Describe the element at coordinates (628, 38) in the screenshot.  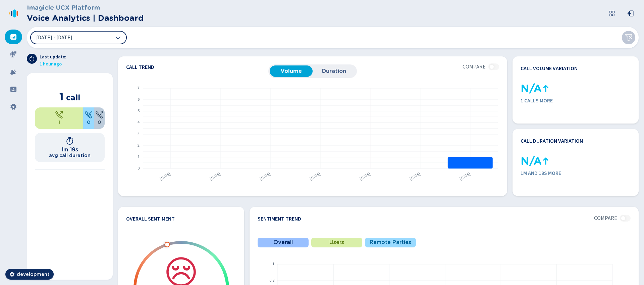
I see `svg: funnel-disabled` at that location.